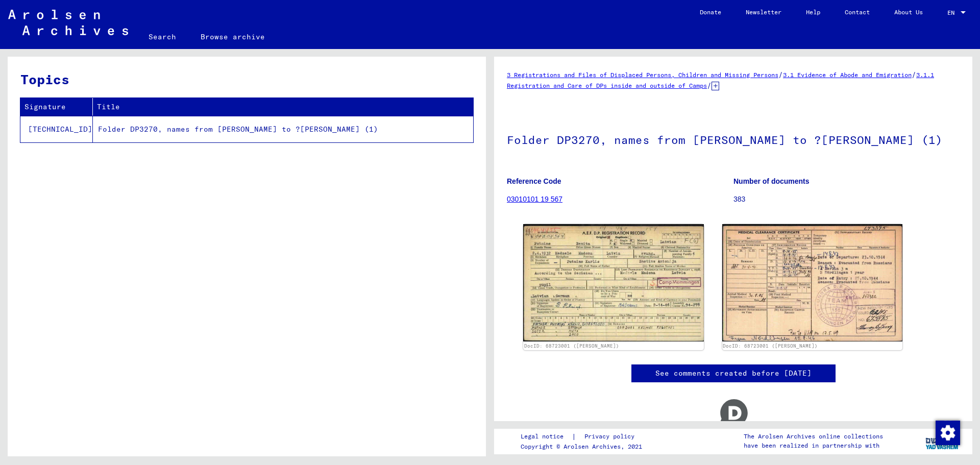  I want to click on p: have been realized in partnership with, so click(813, 445).